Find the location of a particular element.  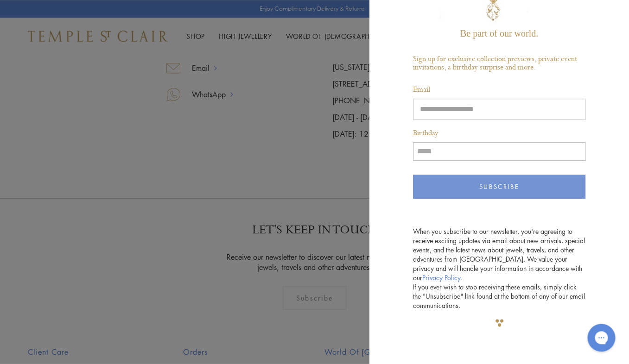

p: Email is located at coordinates (422, 88).